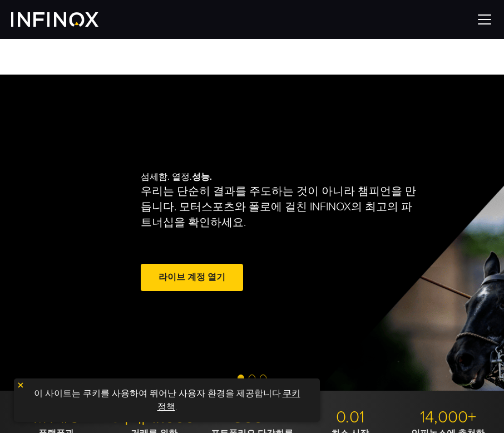  Describe the element at coordinates (192, 277) in the screenshot. I see `a: 라이브 계정 열기` at that location.